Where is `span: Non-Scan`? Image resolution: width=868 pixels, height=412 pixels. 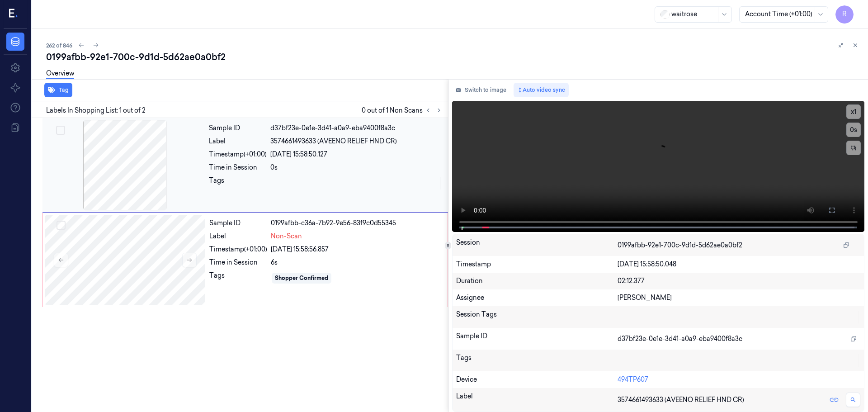 span: Non-Scan is located at coordinates (286, 236).